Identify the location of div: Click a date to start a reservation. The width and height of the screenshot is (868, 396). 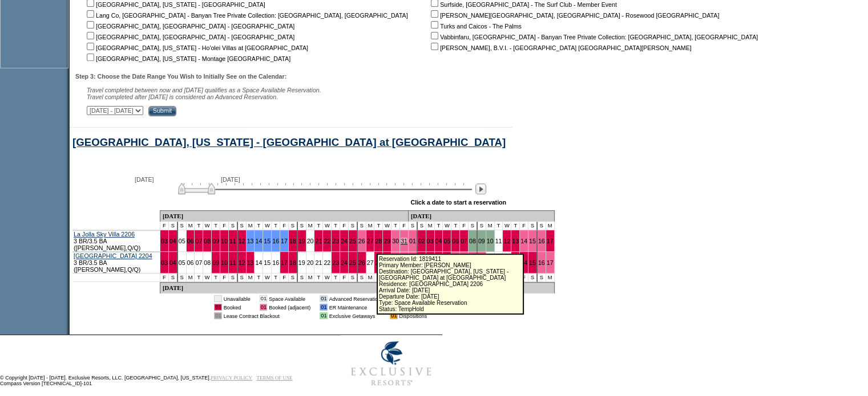
(458, 203).